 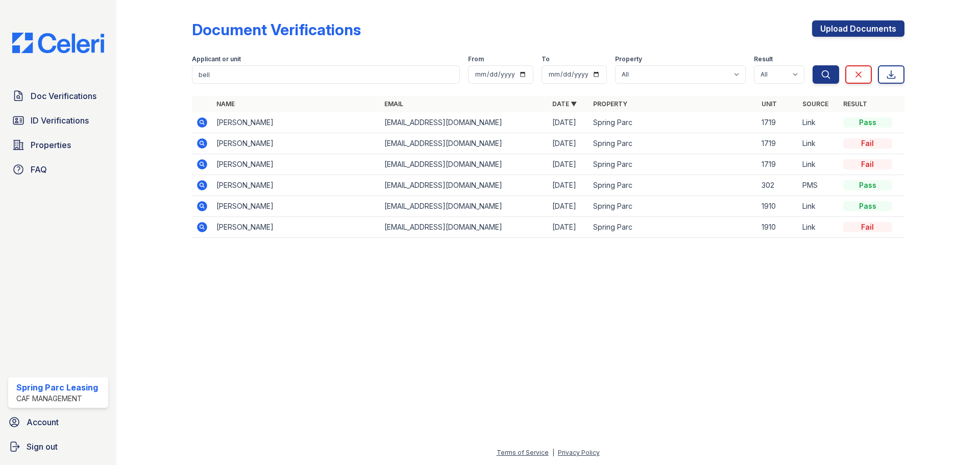 What do you see at coordinates (58, 169) in the screenshot?
I see `a: FAQ` at bounding box center [58, 169].